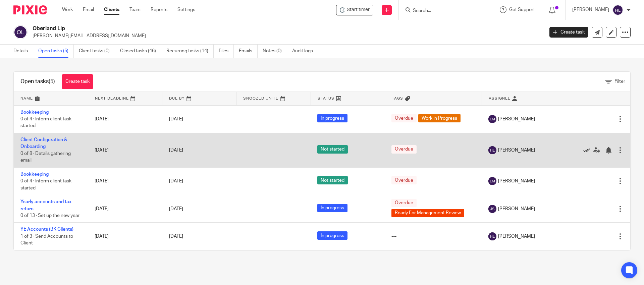 This screenshot has width=644, height=285. What do you see at coordinates (186, 9) in the screenshot?
I see `a: Settings` at bounding box center [186, 9].